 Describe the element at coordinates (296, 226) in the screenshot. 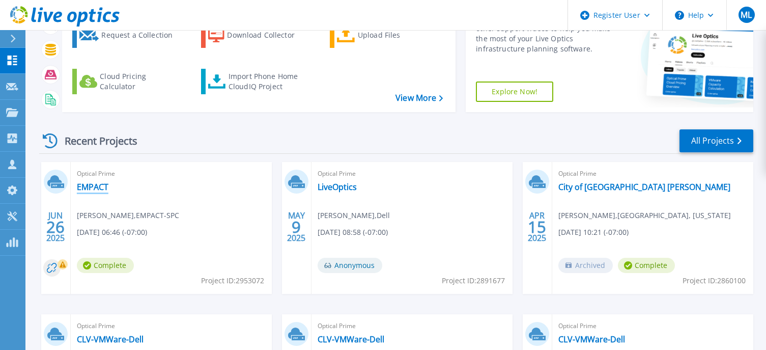

I see `div: MAY 2025` at that location.